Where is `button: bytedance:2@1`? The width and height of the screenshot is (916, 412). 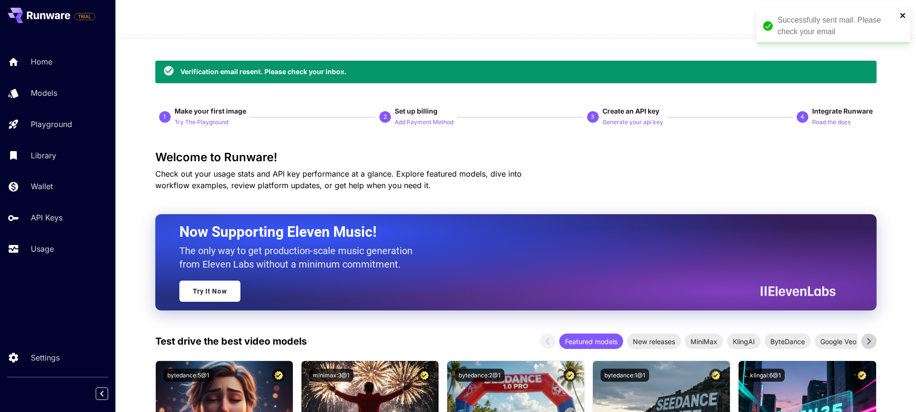
button: bytedance:2@1 is located at coordinates (479, 375).